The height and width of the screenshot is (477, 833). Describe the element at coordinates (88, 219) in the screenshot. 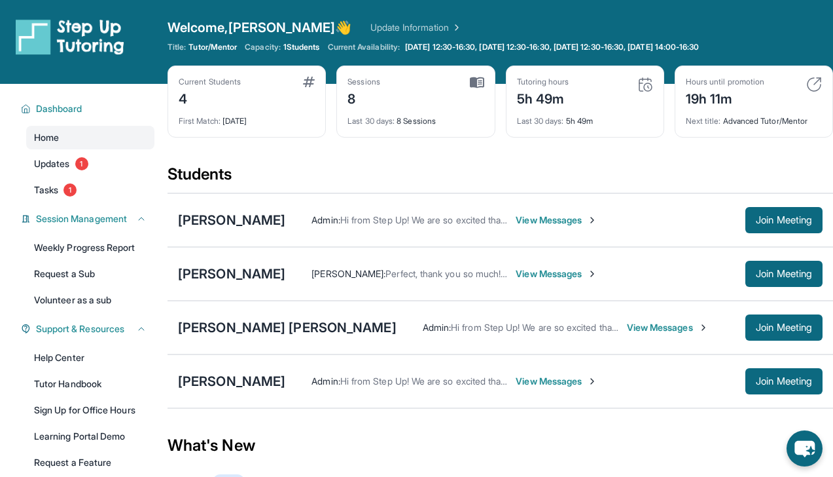

I see `button: Session Management` at that location.